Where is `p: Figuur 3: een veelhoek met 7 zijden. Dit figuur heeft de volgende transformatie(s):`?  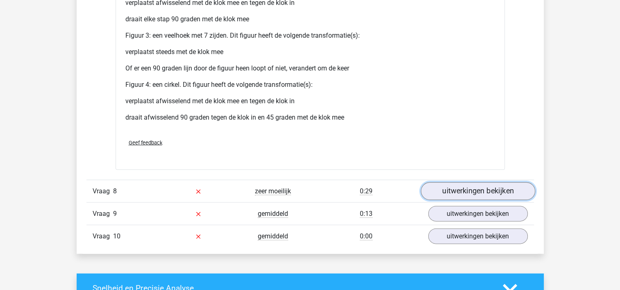 p: Figuur 3: een veelhoek met 7 zijden. Dit figuur heeft de volgende transformatie(s): is located at coordinates (310, 36).